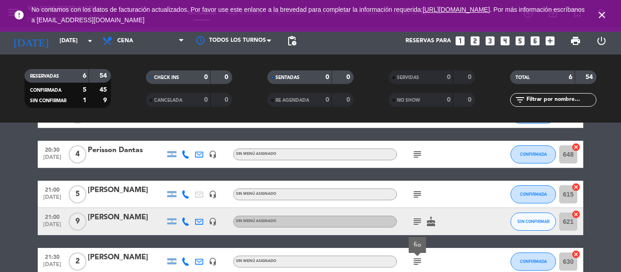 The image size is (621, 272). I want to click on i: looks_4, so click(505, 41).